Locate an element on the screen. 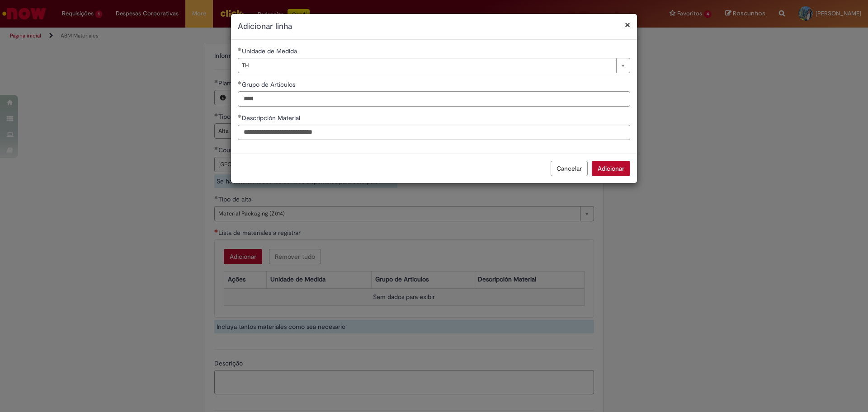 The height and width of the screenshot is (412, 868). button: Fechar modal is located at coordinates (628, 25).